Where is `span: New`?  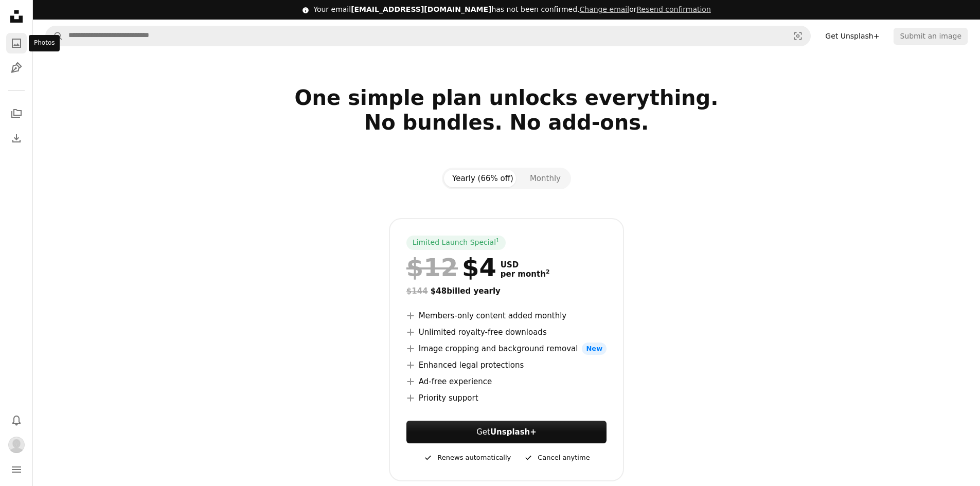 span: New is located at coordinates (595, 349).